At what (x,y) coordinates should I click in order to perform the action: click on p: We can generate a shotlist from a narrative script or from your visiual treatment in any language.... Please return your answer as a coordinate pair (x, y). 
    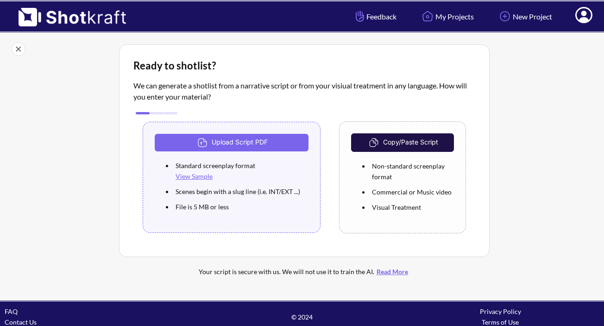
    Looking at the image, I should click on (304, 91).